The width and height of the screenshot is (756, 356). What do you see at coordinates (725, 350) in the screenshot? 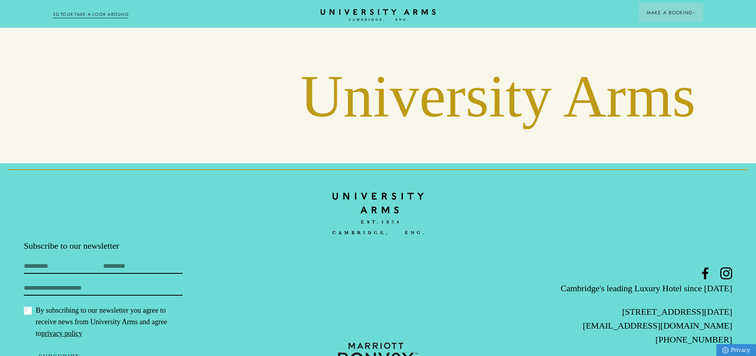
I see `img: Privacy` at bounding box center [725, 350].